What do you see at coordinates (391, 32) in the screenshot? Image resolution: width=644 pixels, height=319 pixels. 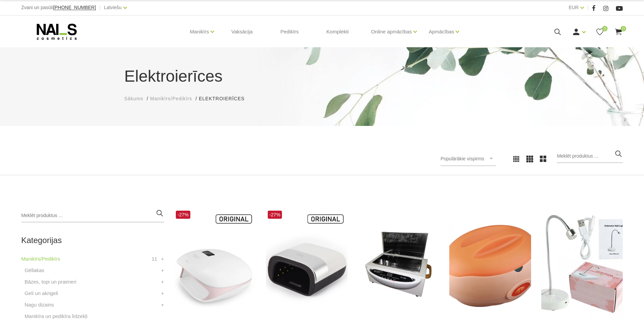 I see `a: Online apmācības` at bounding box center [391, 32].